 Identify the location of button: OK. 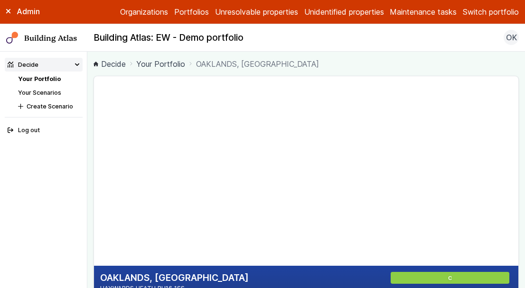
(511, 37).